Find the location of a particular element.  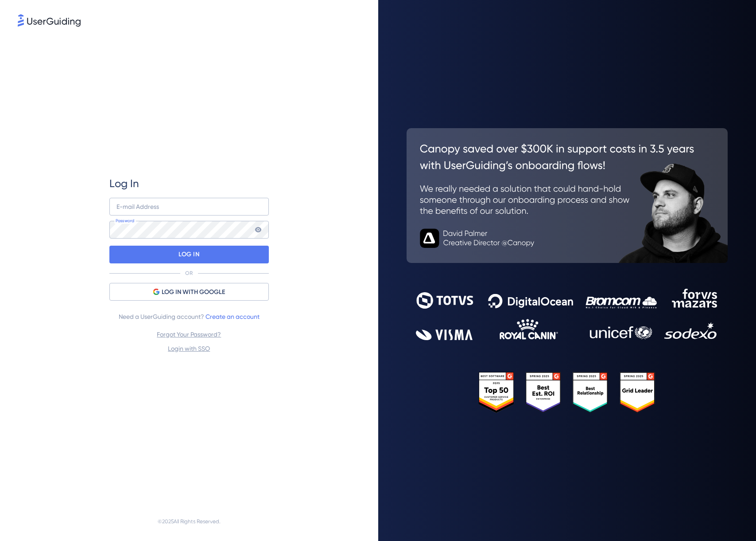

span: Need a UserGuiding account? is located at coordinates (189, 317).